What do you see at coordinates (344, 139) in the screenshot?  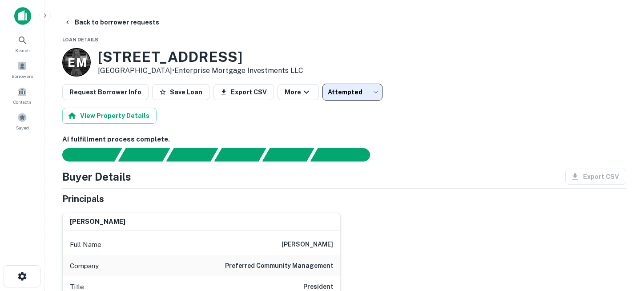 I see `h6: AI fulfillment process complete.` at bounding box center [344, 139].